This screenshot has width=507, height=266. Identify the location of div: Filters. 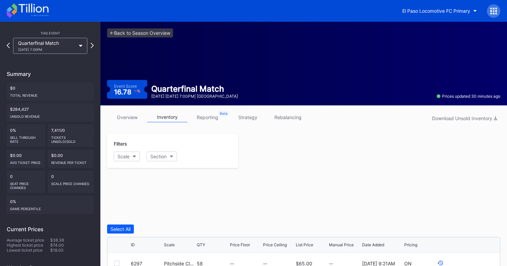
(173, 143).